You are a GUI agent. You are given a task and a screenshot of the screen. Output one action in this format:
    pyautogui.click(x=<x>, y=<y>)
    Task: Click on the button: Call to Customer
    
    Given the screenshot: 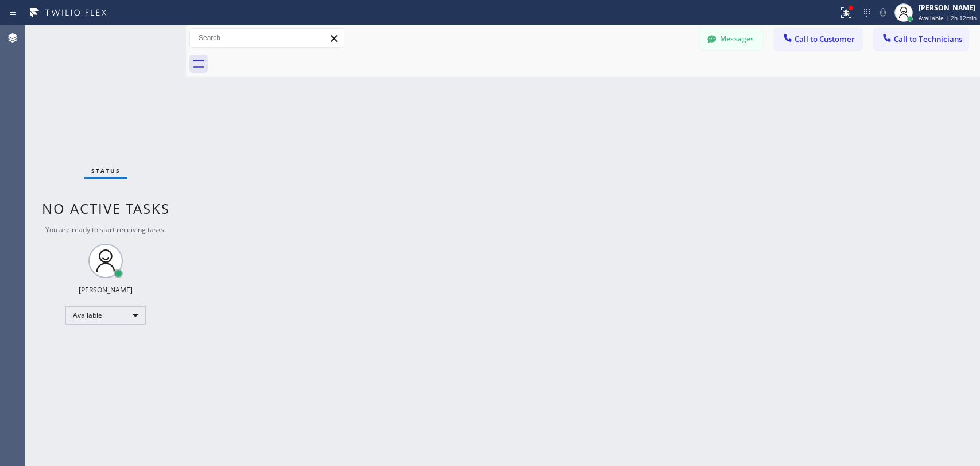 What is the action you would take?
    pyautogui.click(x=818, y=39)
    